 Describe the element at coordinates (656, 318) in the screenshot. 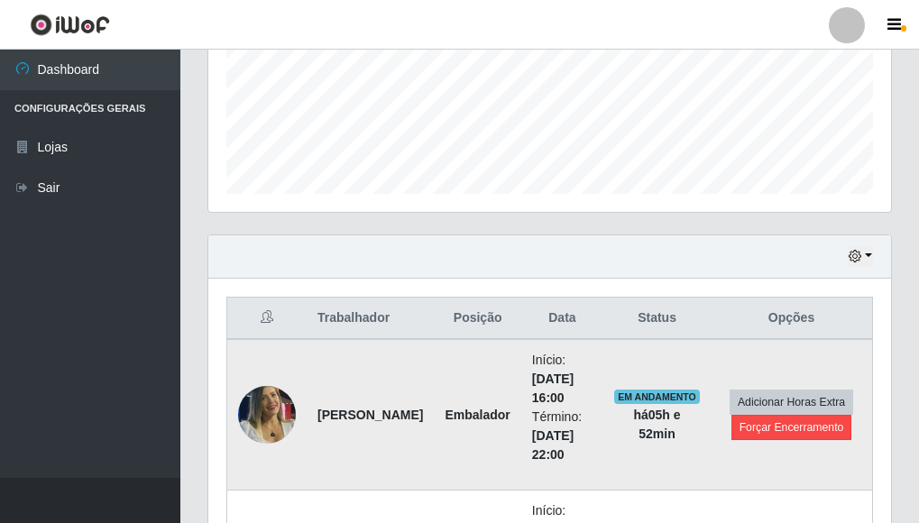

I see `th: Status` at that location.